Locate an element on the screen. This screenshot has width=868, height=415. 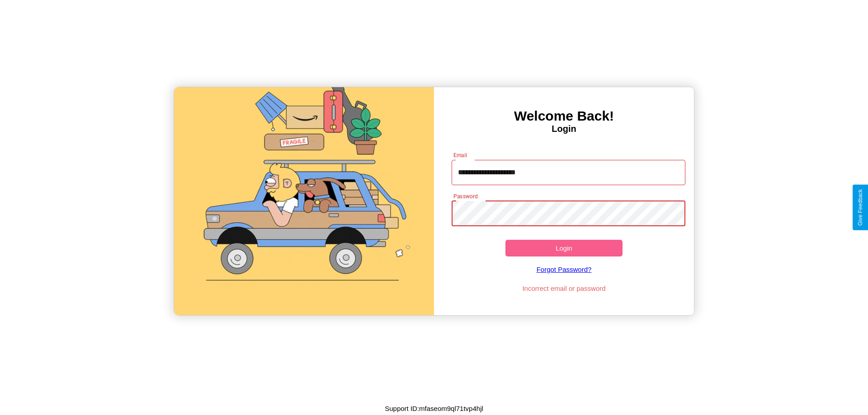
h4: Login is located at coordinates (564, 129).